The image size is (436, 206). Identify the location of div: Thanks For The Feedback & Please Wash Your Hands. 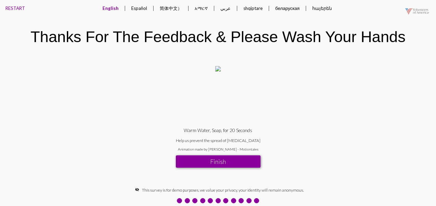
(218, 37).